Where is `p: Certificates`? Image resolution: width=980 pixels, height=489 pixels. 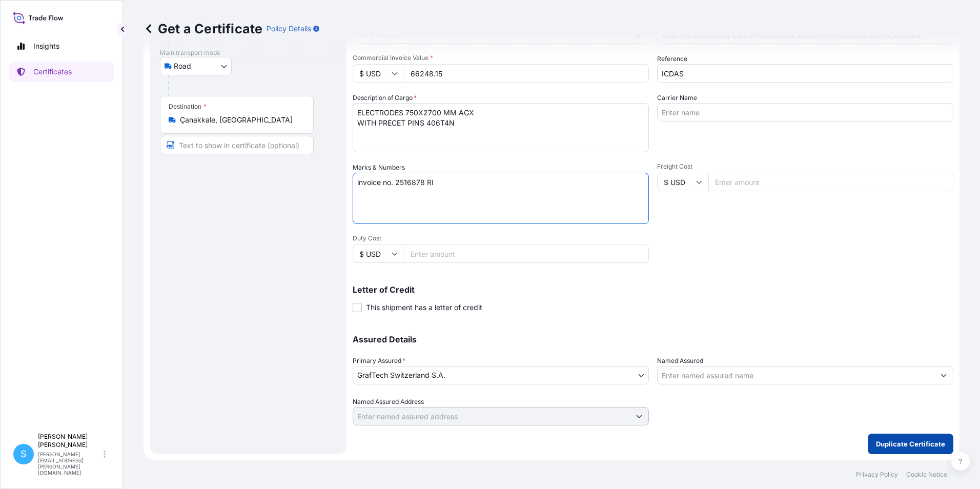 p: Certificates is located at coordinates (52, 71).